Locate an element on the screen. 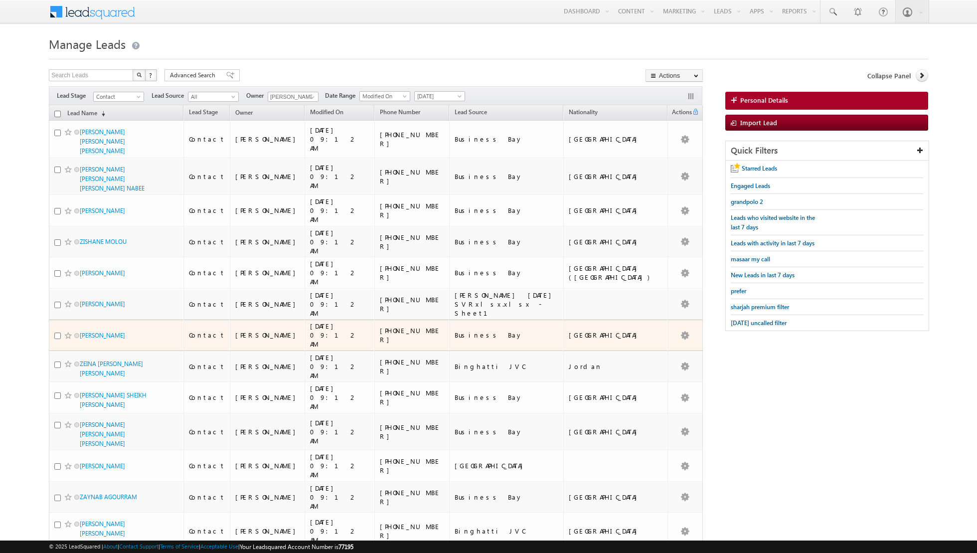 This screenshot has height=553, width=977. span: Import Lead is located at coordinates (759, 122).